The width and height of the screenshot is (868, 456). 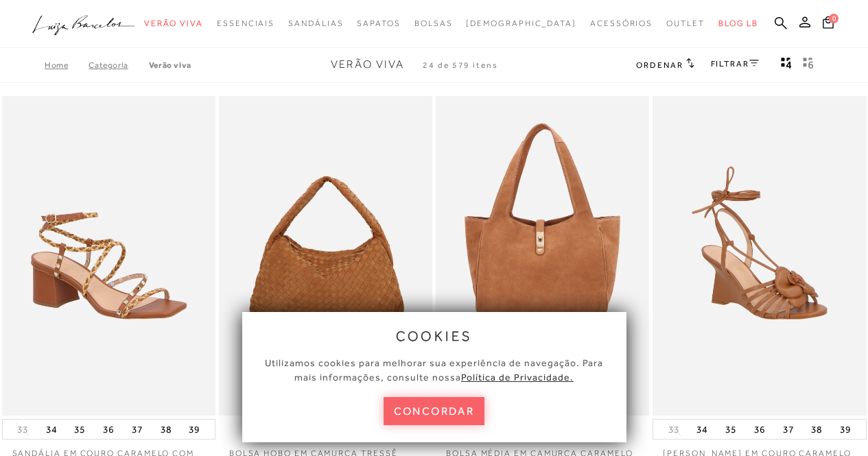 I want to click on span: BLOG LB, so click(x=738, y=23).